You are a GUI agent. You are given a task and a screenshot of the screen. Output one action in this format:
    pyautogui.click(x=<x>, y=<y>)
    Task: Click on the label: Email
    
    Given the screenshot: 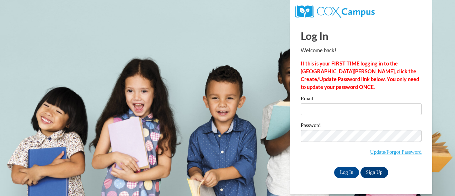 What is the action you would take?
    pyautogui.click(x=361, y=100)
    